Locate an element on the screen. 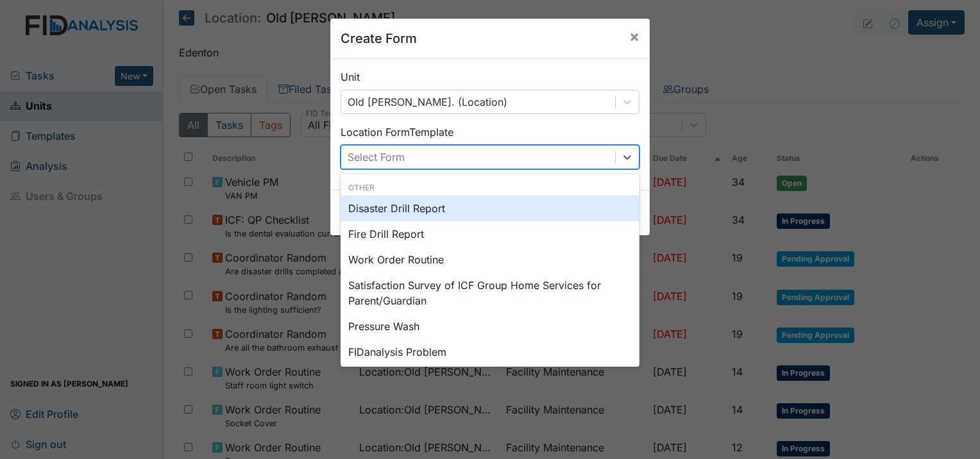 This screenshot has height=459, width=980. button: Close is located at coordinates (634, 37).